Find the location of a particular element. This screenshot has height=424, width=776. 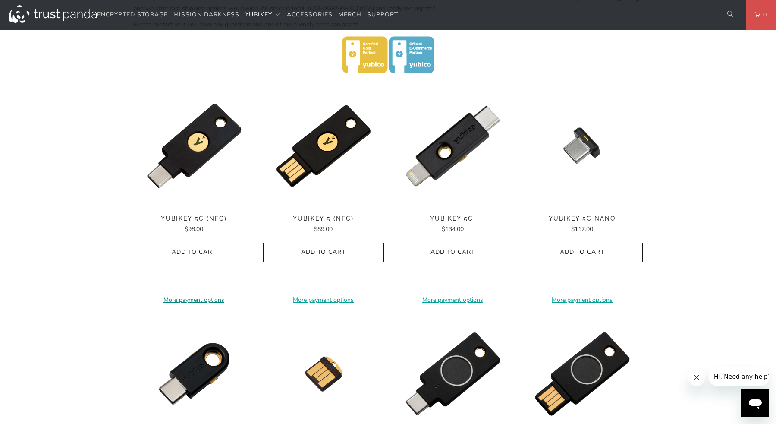

a: YubiKey 5Ci $134.00 is located at coordinates (453, 224).